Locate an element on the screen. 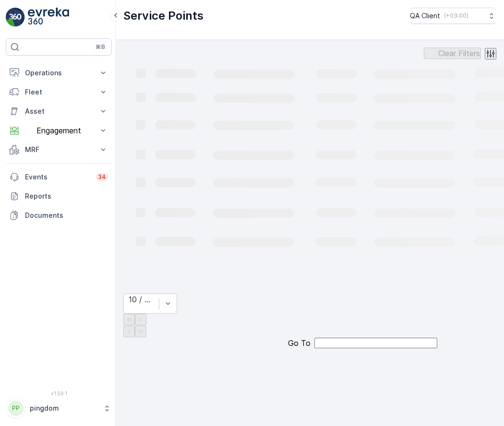 Image resolution: width=504 pixels, height=426 pixels. img: logo is located at coordinates (16, 18).